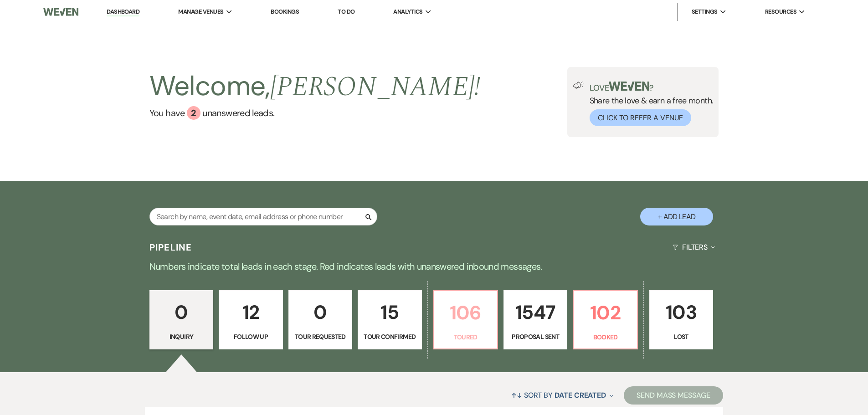 This screenshot has width=868, height=415. I want to click on a: To Do, so click(346, 12).